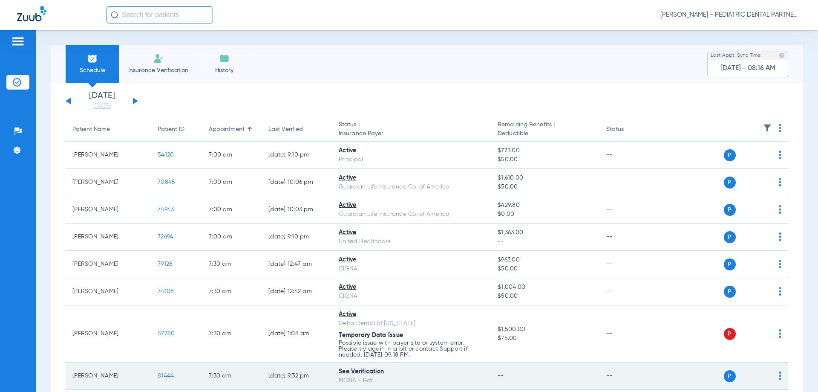 Image resolution: width=818 pixels, height=392 pixels. Describe the element at coordinates (166, 155) in the screenshot. I see `span: 54120` at that location.